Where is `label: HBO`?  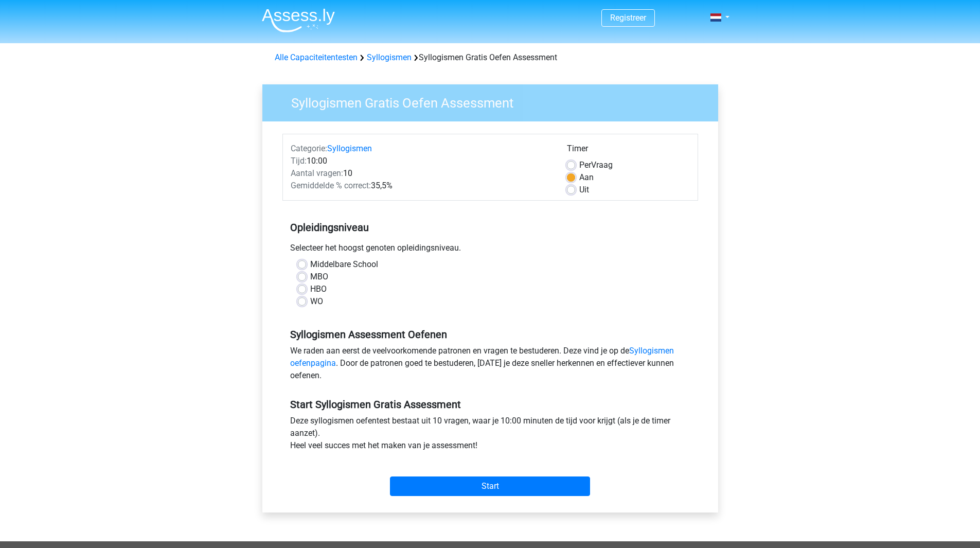 label: HBO is located at coordinates (319, 290).